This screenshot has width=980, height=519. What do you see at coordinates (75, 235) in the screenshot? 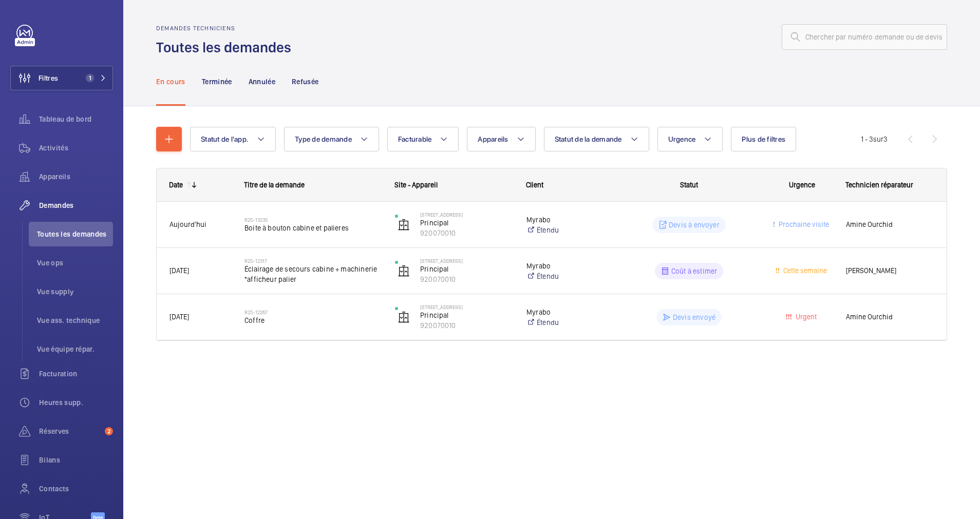
I see `span: Toutes les demandes` at bounding box center [75, 235].